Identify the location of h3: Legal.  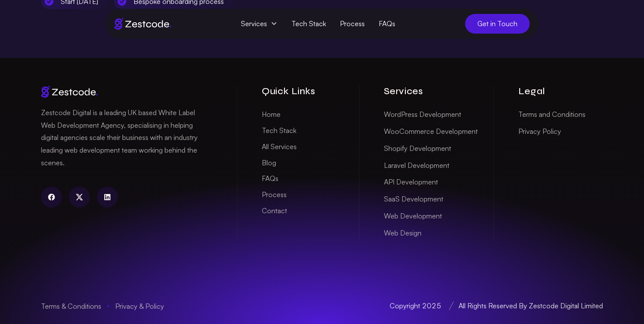
(561, 92).